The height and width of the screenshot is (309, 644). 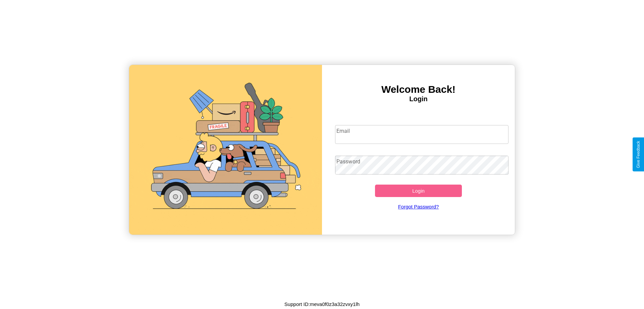 I want to click on h4: Login, so click(x=419, y=99).